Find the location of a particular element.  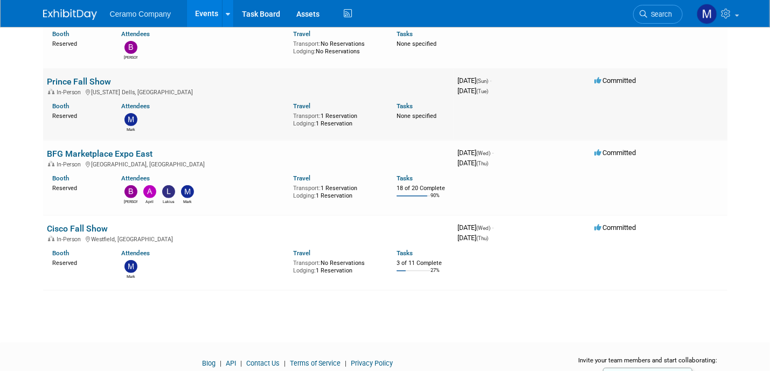

div: April Rockett is located at coordinates (149, 202).